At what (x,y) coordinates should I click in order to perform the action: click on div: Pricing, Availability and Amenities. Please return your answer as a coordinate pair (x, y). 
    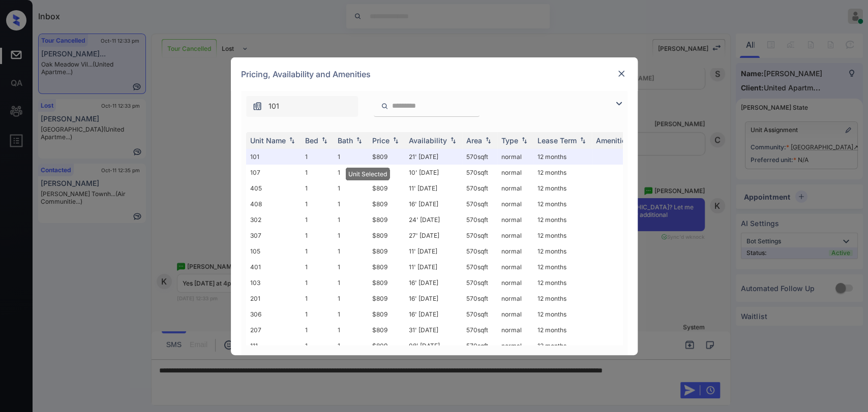
    Looking at the image, I should click on (434, 74).